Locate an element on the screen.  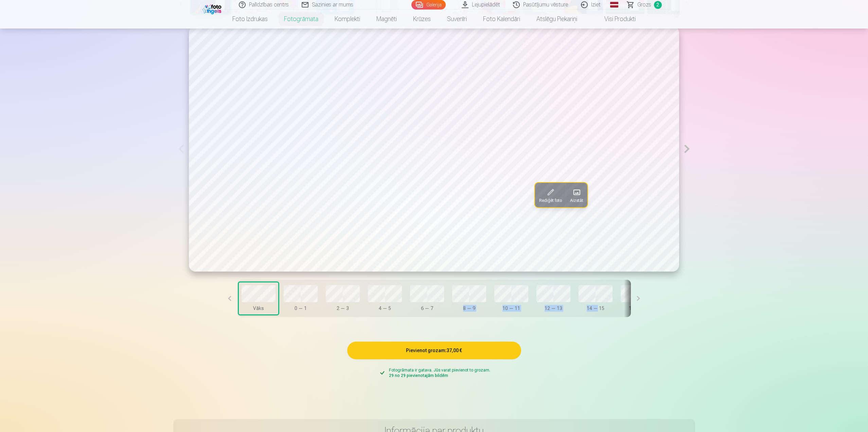
span: Aizstāt is located at coordinates (576, 201).